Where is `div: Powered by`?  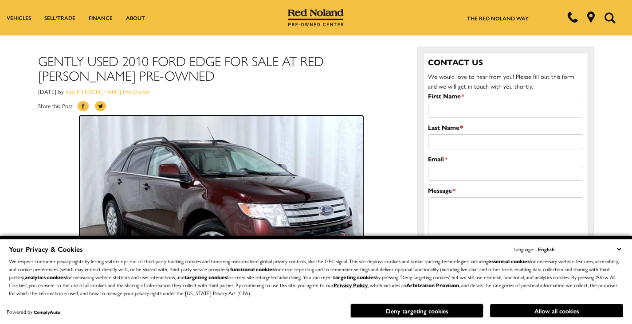 div: Powered by is located at coordinates (33, 312).